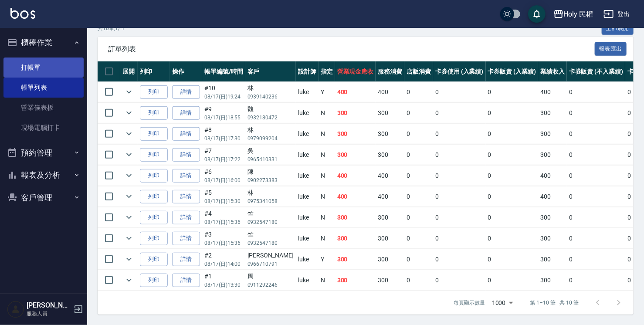  I want to click on th: 設計師, so click(307, 72).